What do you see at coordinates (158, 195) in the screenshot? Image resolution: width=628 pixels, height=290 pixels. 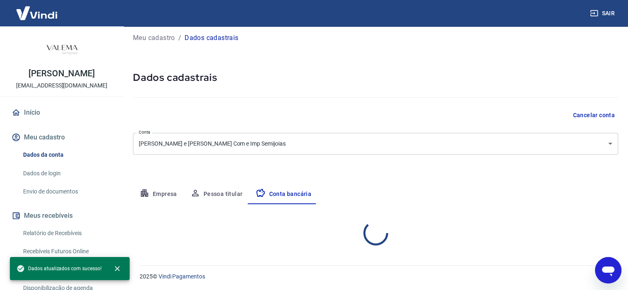 I see `button: Empresa` at bounding box center [158, 195].